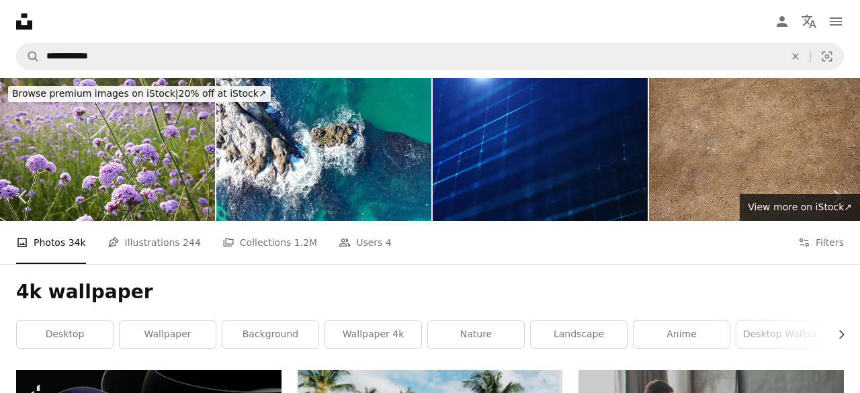 Image resolution: width=860 pixels, height=393 pixels. I want to click on a: wallpaper 4k, so click(373, 335).